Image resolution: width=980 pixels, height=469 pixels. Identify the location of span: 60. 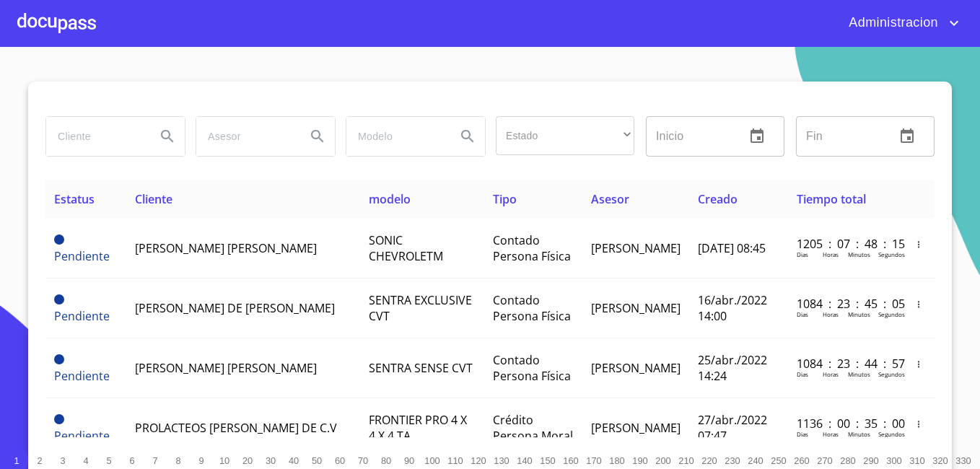
(340, 461).